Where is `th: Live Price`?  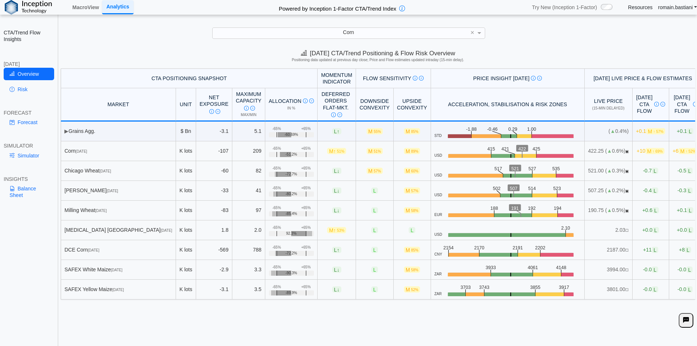 th: Live Price is located at coordinates (609, 105).